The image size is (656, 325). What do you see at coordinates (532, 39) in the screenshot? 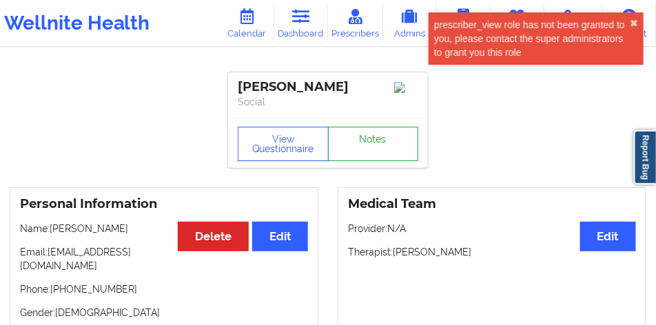
I see `div: prescriber_view role has not been granted to you, please contact the super administrators to gran...` at bounding box center [532, 39].